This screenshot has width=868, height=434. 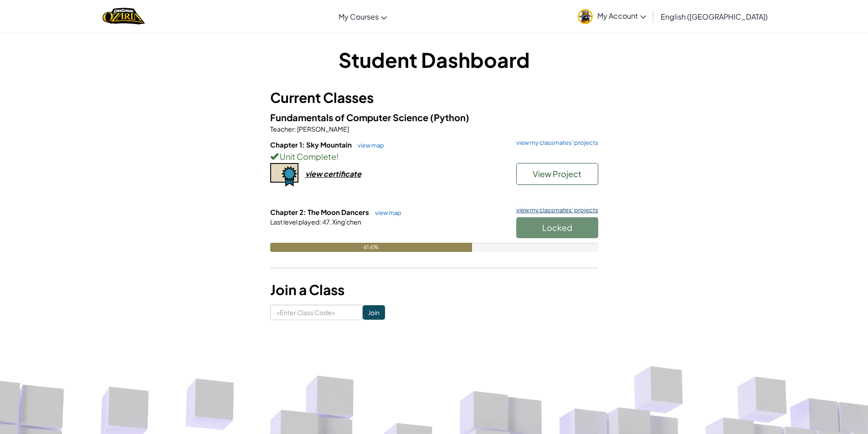 I want to click on button: View Project, so click(x=557, y=174).